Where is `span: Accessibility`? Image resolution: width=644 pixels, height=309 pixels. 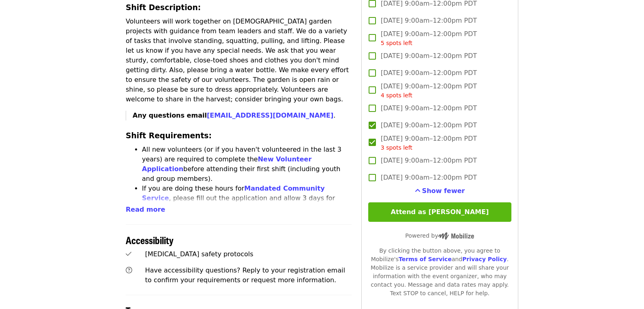
span: Accessibility is located at coordinates (149, 240).